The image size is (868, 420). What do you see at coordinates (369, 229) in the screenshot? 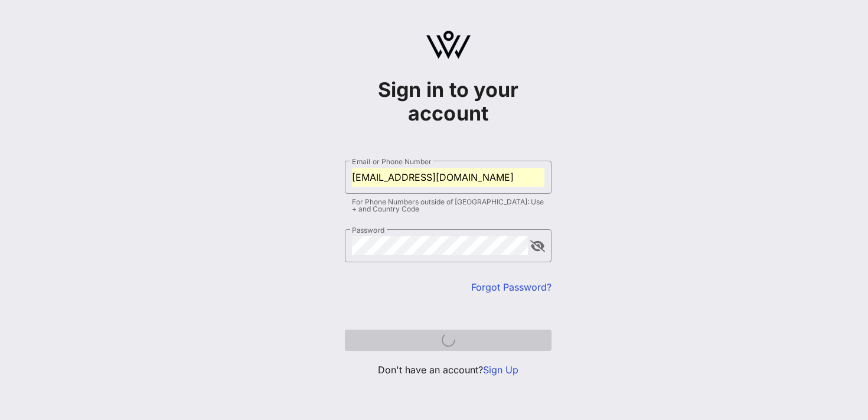
I see `label: Password` at bounding box center [369, 229].